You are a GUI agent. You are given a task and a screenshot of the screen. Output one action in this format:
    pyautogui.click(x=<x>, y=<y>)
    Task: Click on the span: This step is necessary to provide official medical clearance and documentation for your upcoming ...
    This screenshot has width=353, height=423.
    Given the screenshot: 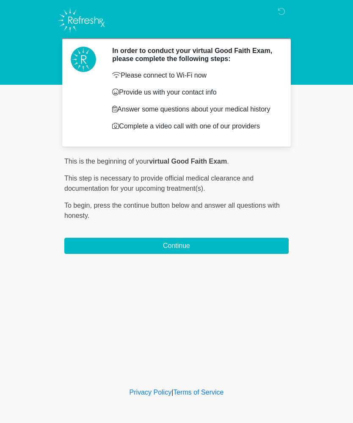 What is the action you would take?
    pyautogui.click(x=159, y=183)
    